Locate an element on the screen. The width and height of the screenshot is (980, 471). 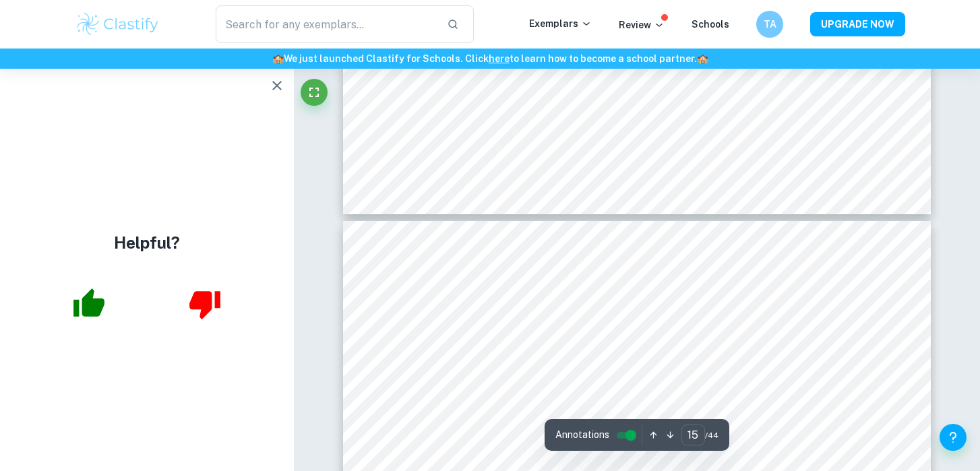
a: Clastify logo is located at coordinates (117, 25).